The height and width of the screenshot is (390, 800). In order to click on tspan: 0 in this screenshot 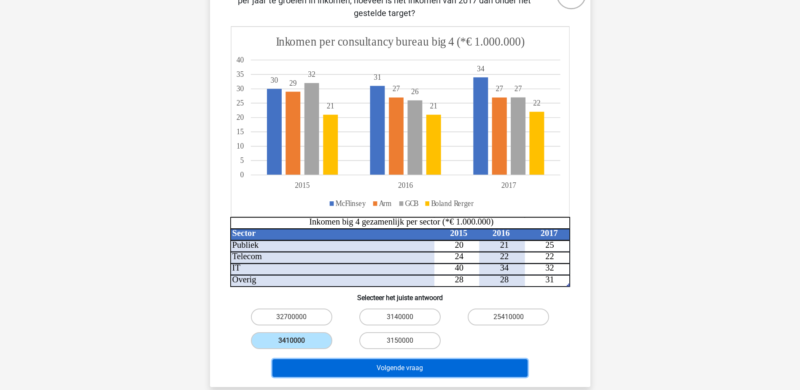, I will do `click(242, 175)`.